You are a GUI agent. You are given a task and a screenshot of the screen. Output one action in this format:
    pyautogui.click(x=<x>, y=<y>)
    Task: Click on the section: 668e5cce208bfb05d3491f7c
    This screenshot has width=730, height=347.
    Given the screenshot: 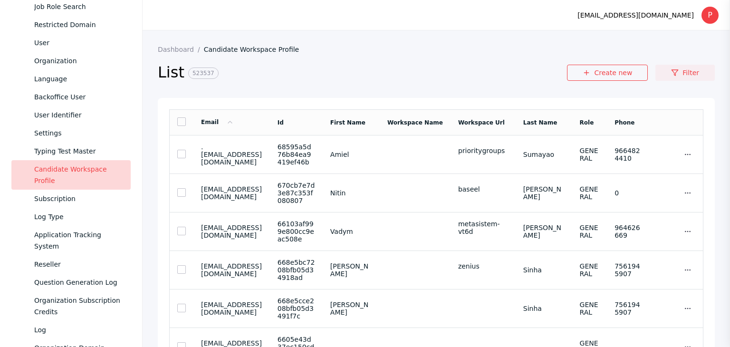 What is the action you would take?
    pyautogui.click(x=296, y=308)
    